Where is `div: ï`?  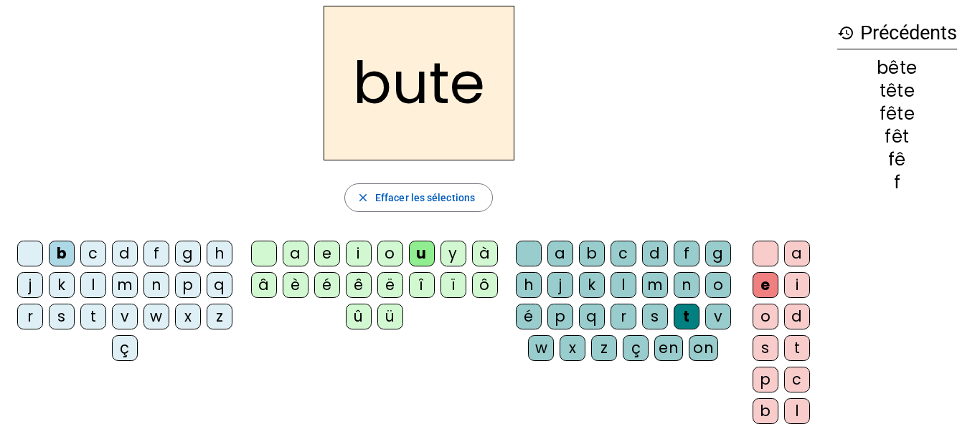 div: ï is located at coordinates (453, 285).